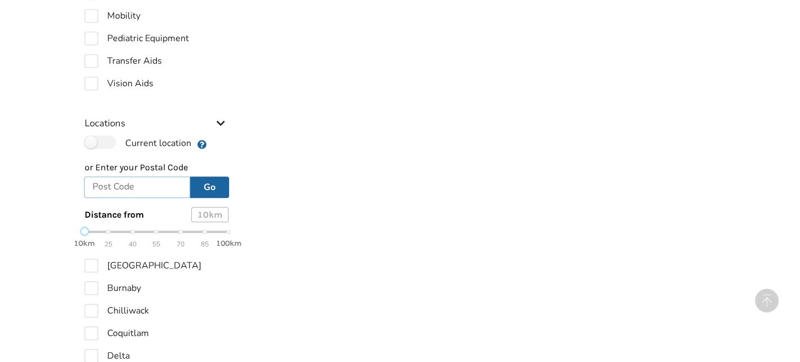 The width and height of the screenshot is (800, 362). Describe the element at coordinates (156, 244) in the screenshot. I see `span: 55` at that location.